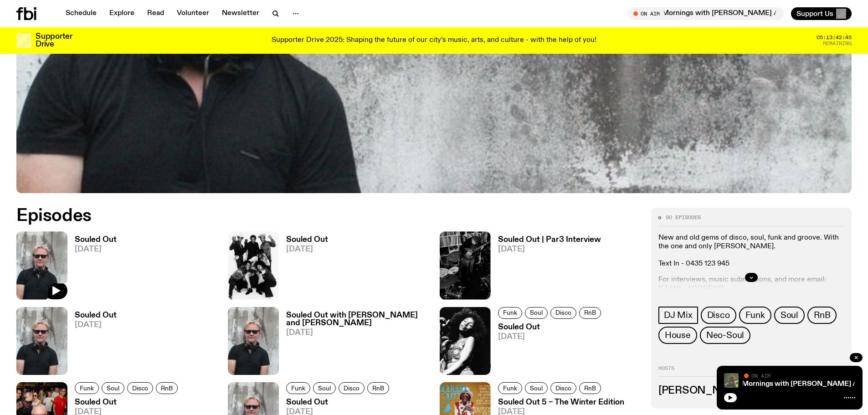 This screenshot has height=415, width=868. Describe the element at coordinates (678, 335) in the screenshot. I see `a: House` at that location.